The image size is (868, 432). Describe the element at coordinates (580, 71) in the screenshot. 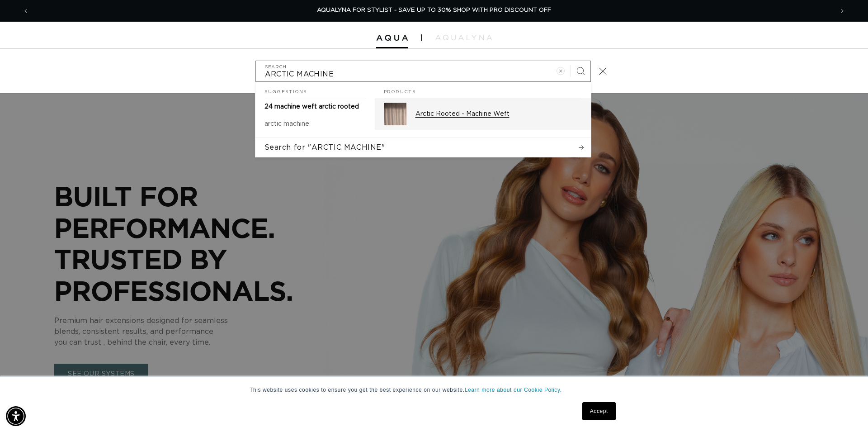

I see `button: Search` at that location.